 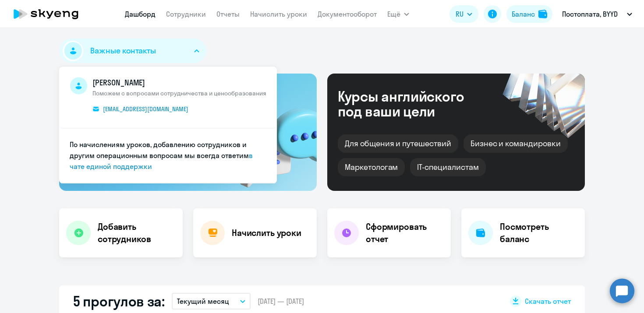 What do you see at coordinates (347, 14) in the screenshot?
I see `a: Документооборот` at bounding box center [347, 14].